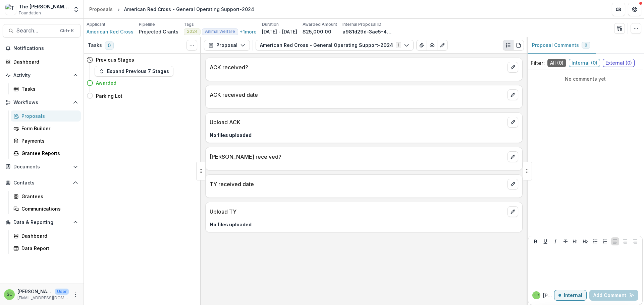  Describe the element at coordinates (584, 63) in the screenshot. I see `span: Internal ( 0 )` at that location.